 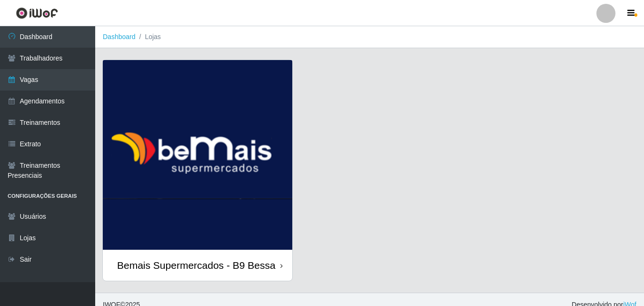 What do you see at coordinates (196, 265) in the screenshot?
I see `div: Bemais Supermercados - B9 Bessa` at bounding box center [196, 265].